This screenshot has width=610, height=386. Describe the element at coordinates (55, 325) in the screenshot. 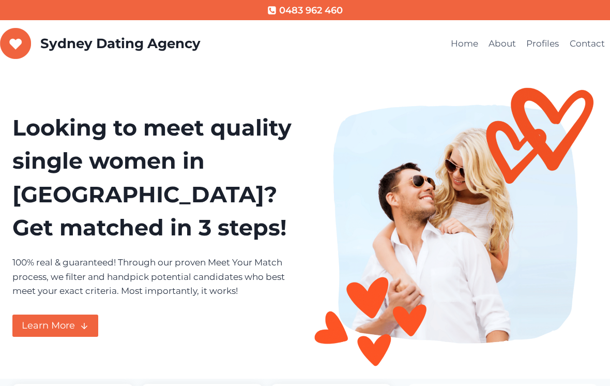

I see `a: Learn More` at that location.